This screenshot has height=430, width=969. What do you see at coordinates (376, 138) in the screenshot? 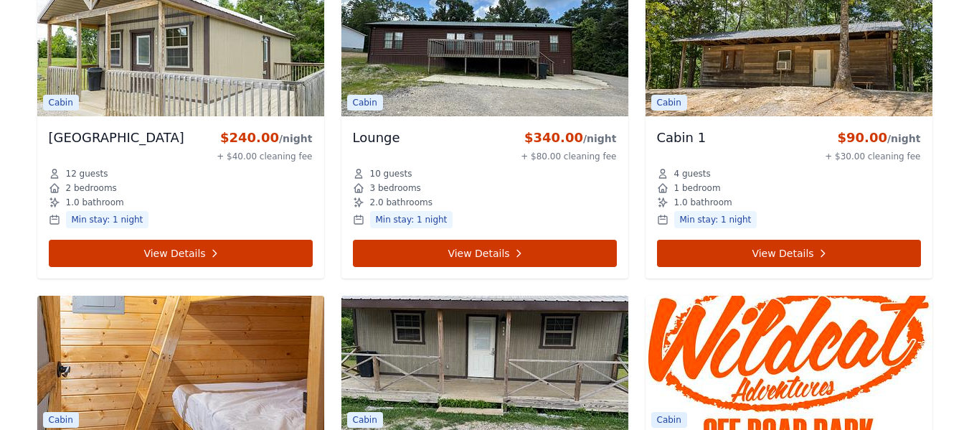
I see `h3: Lounge` at bounding box center [376, 138].